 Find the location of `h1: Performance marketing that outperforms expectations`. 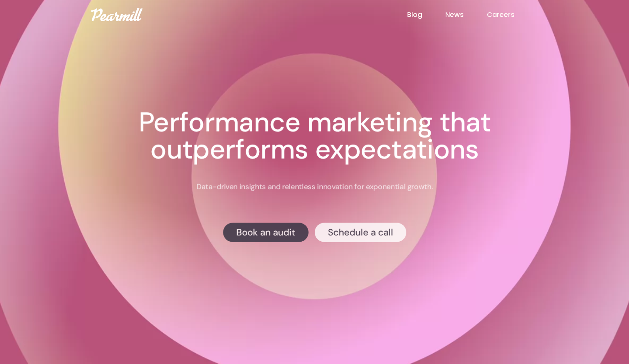

h1: Performance marketing that outperforms expectations is located at coordinates (315, 136).